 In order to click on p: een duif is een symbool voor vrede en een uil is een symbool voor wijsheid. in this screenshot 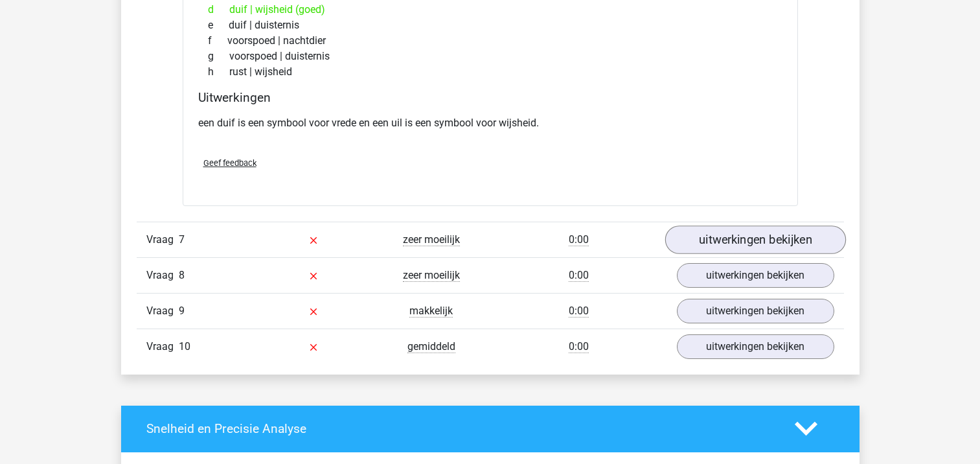, I will do `click(490, 123)`.